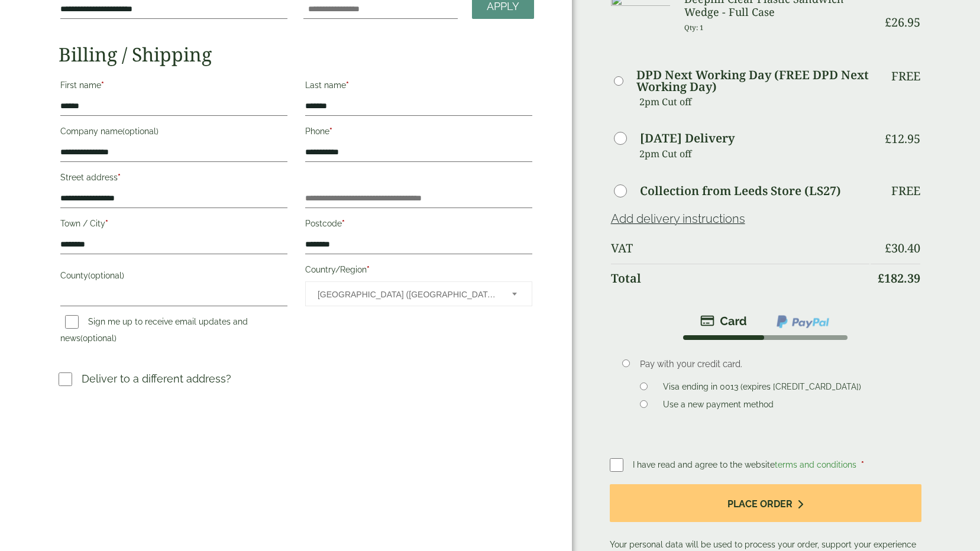  Describe the element at coordinates (815, 465) in the screenshot. I see `a: terms and conditions` at that location.